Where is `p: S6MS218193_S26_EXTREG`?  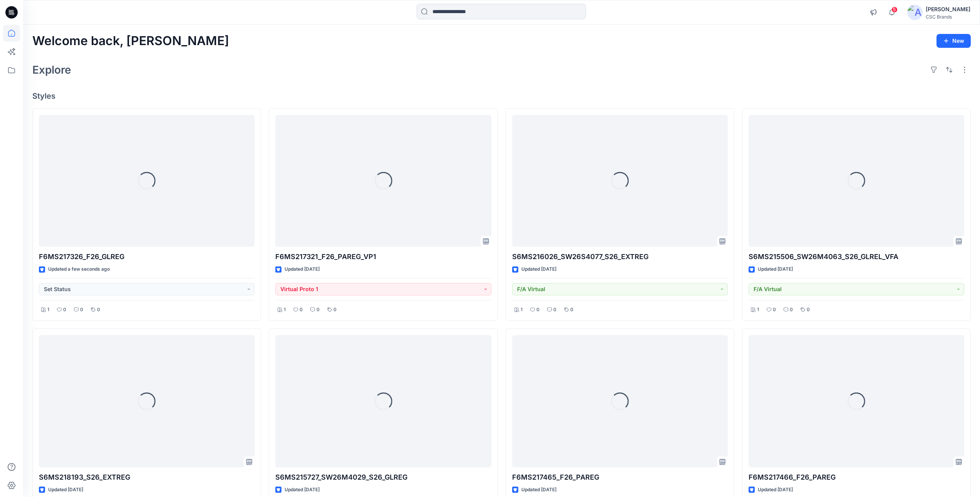 p: S6MS218193_S26_EXTREG is located at coordinates (146, 477).